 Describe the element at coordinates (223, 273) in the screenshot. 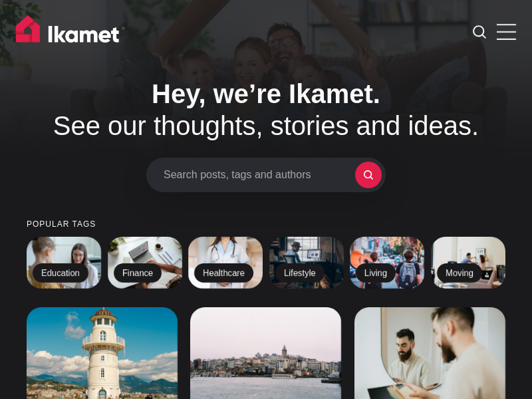

I see `h2: Healthcare` at that location.